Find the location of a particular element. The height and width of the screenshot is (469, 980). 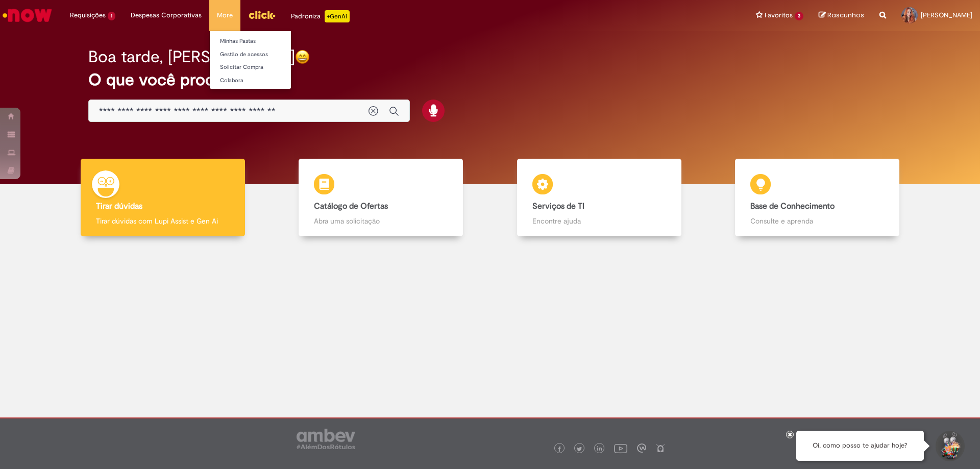

p: Tirar dúvidas com Lupi Assist e Gen Ai is located at coordinates (162, 221).